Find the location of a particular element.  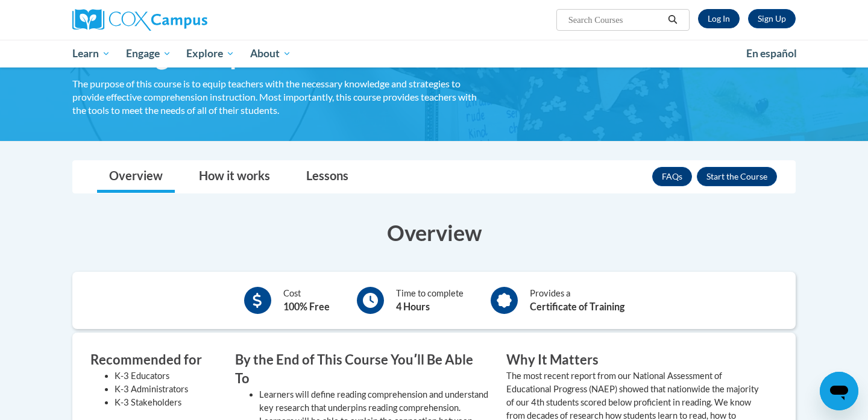

a: FAQs is located at coordinates (672, 177).